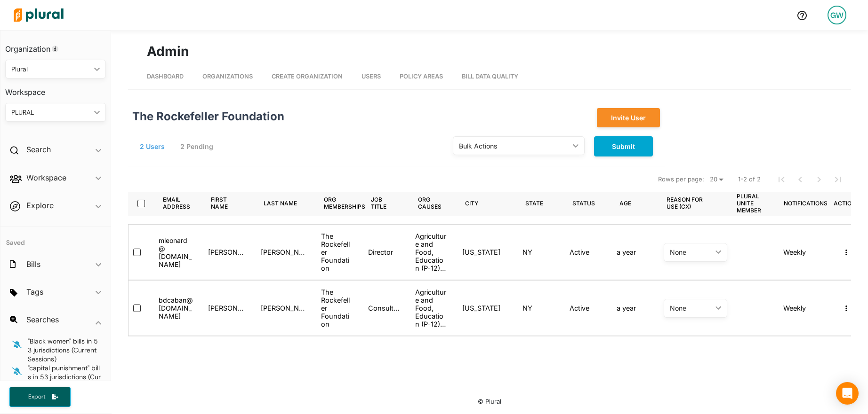  Describe the element at coordinates (228, 76) in the screenshot. I see `a: Organizations` at that location.